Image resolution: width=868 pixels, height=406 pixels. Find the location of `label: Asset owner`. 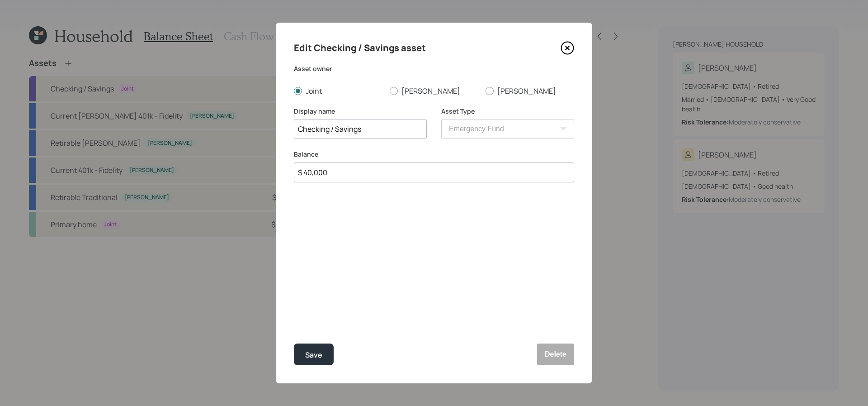

label: Asset owner is located at coordinates (434, 69).